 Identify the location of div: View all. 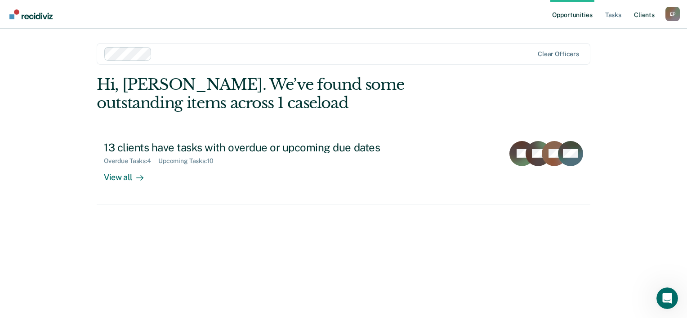
(129, 174).